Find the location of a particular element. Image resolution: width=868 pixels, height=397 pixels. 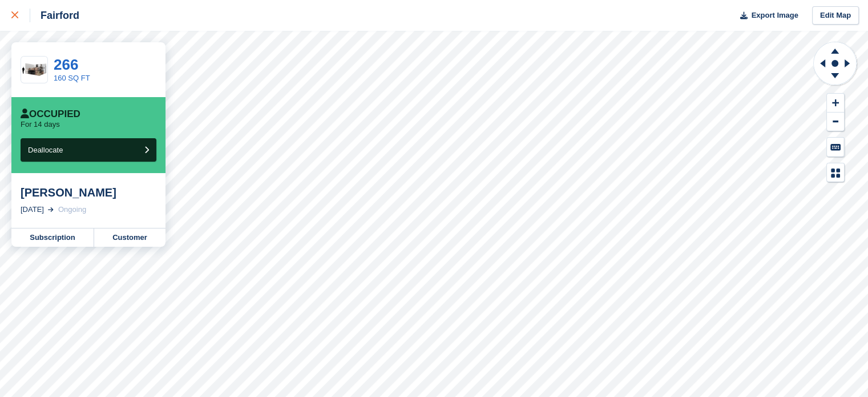

button: Export Image is located at coordinates (766, 15).